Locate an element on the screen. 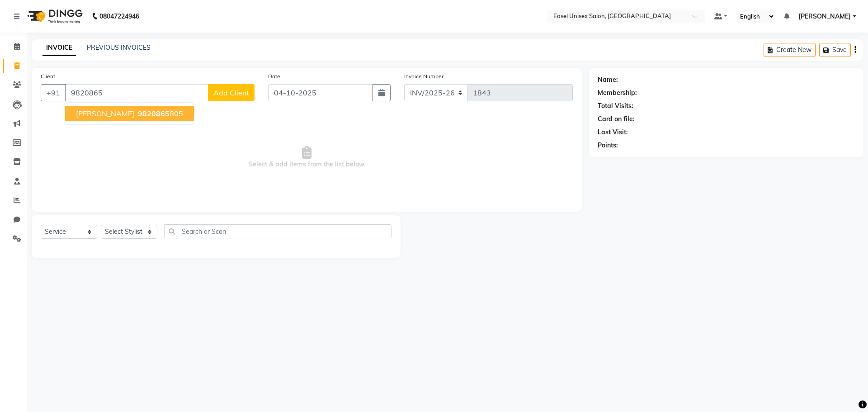 The height and width of the screenshot is (412, 868). a: PREVIOUS INVOICES is located at coordinates (119, 47).